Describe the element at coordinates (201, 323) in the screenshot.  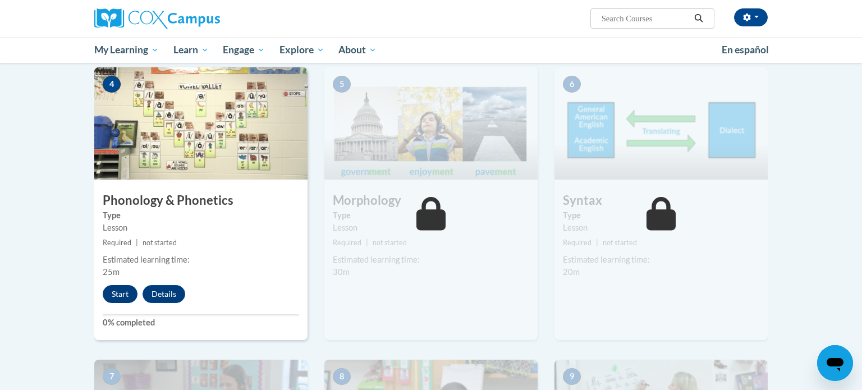
I see `label: 0% completed` at that location.